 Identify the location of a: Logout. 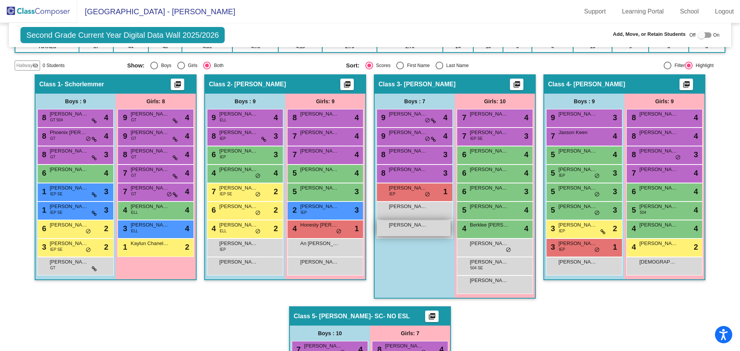
(724, 12).